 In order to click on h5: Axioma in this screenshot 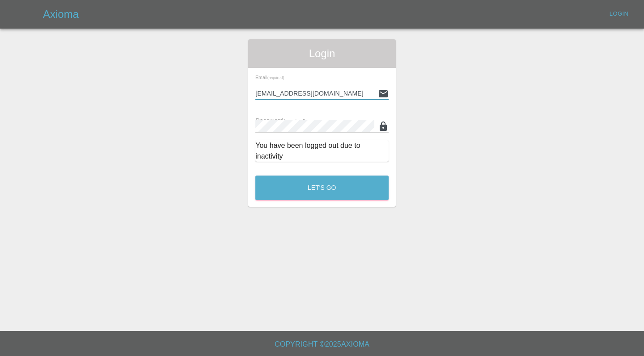, I will do `click(61, 14)`.